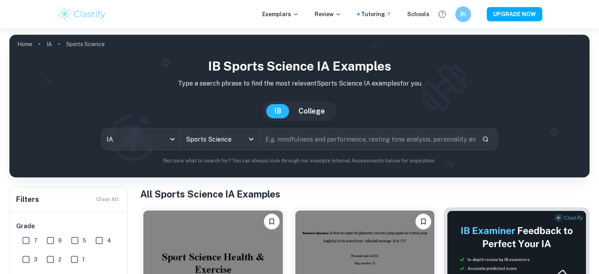  I want to click on span: 2, so click(60, 259).